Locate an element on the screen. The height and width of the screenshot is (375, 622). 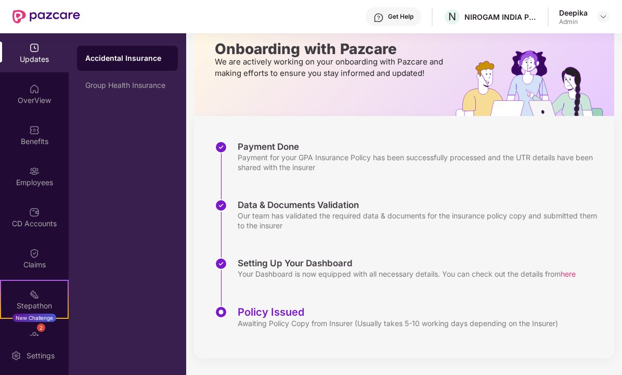
img: svg+xml;base64,PHN2ZyB4bWxucz0iaHR0cDovL3d3dy53My5vcmcvMjAwMC9zdmciIHdpZHRoPSIyMSIgaGVpZ2h0PSIyMC... is located at coordinates (34, 294).